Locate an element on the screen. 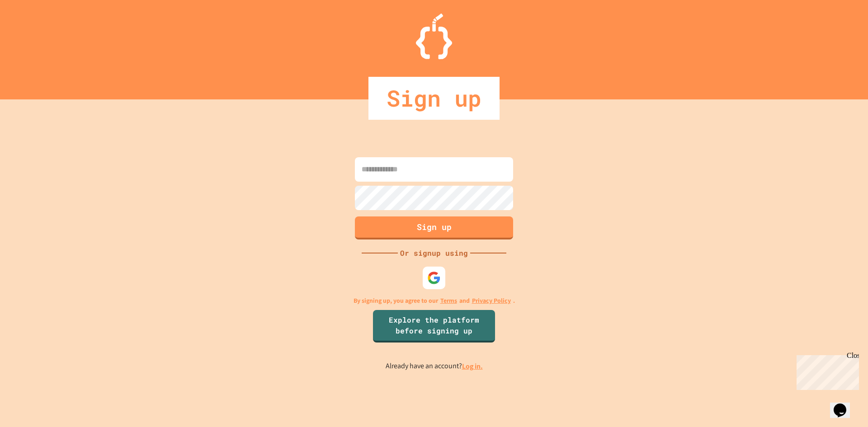 This screenshot has width=868, height=427. img: google-icon.svg is located at coordinates (434, 278).